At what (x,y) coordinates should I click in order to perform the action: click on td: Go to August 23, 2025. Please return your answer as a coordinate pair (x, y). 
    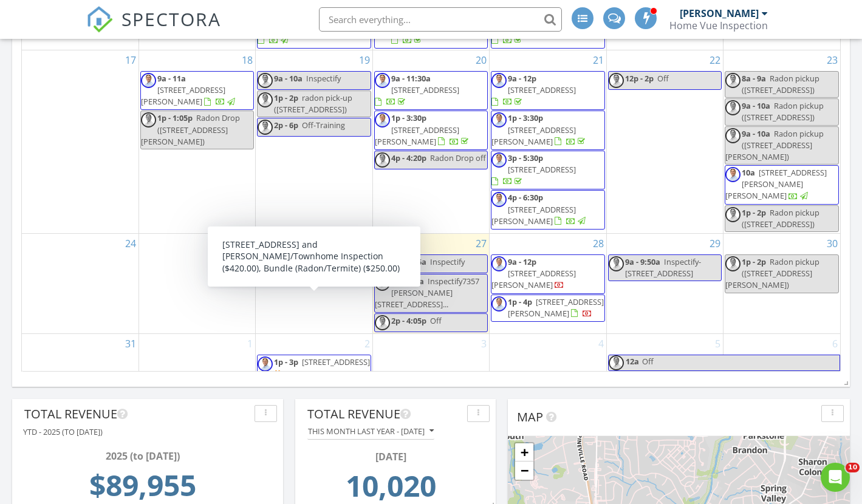
    Looking at the image, I should click on (782, 141).